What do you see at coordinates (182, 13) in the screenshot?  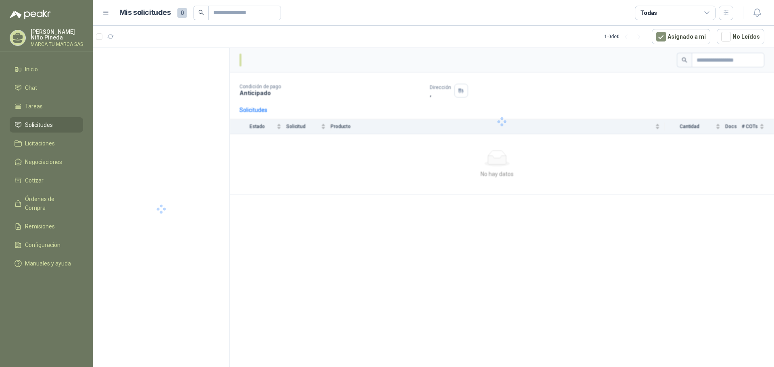 I see `span: 0` at bounding box center [182, 13].